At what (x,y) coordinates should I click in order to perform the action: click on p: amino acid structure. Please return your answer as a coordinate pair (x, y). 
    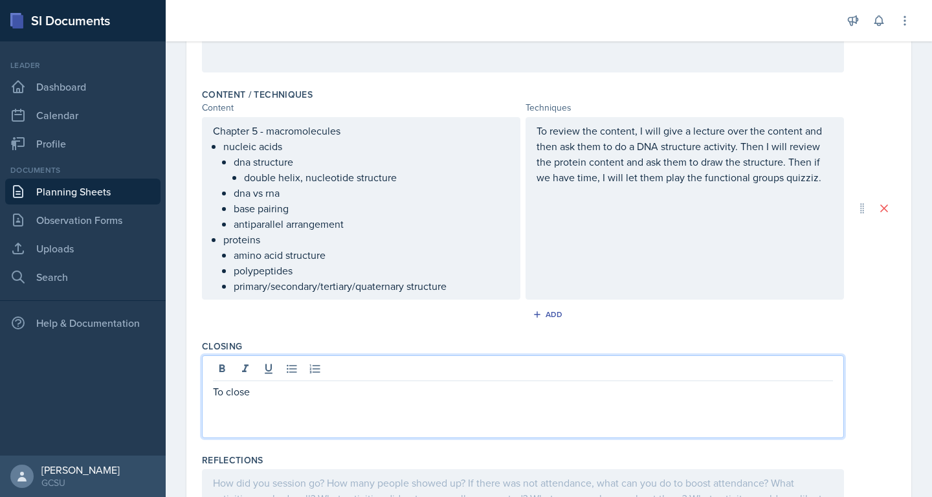
    Looking at the image, I should click on (371, 255).